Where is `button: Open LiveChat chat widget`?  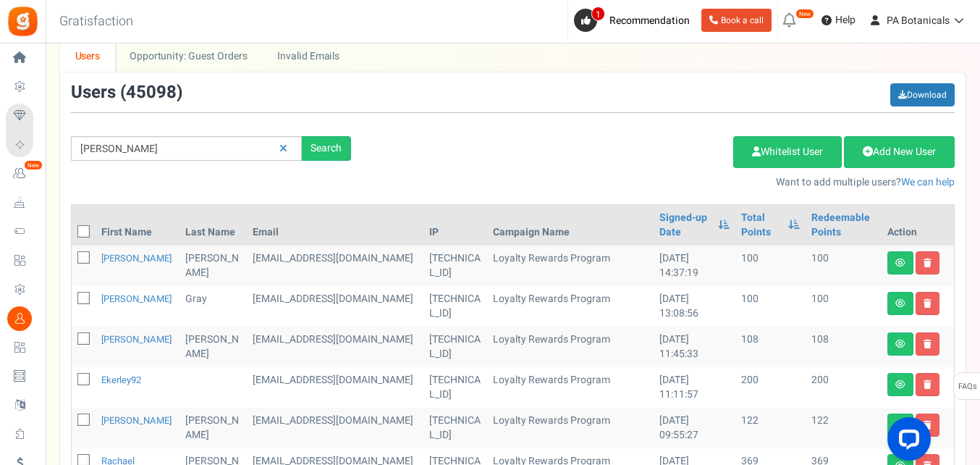
button: Open LiveChat chat widget is located at coordinates (33, 27).